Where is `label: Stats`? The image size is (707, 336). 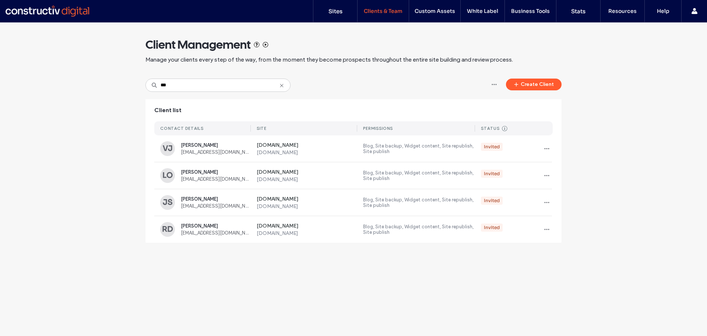 label: Stats is located at coordinates (578, 11).